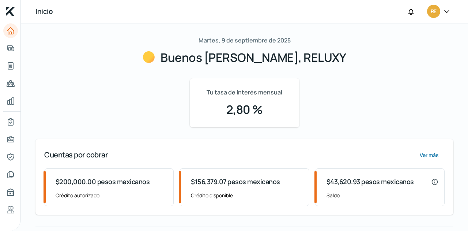  What do you see at coordinates (370, 181) in the screenshot?
I see `font: $43,620.93 pesos mexicanos` at bounding box center [370, 181].